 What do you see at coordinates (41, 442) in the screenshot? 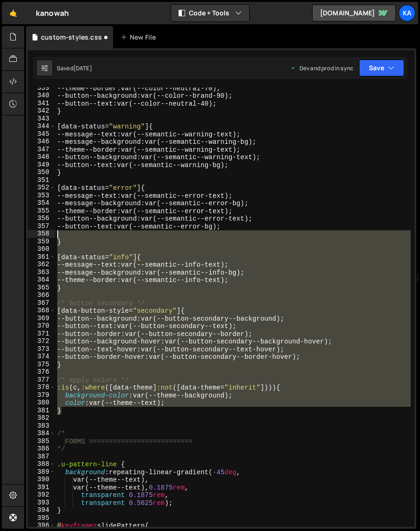
I see `div: 385` at bounding box center [41, 442].